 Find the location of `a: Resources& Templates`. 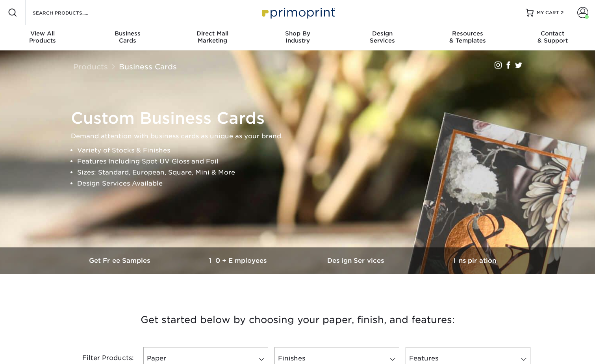

a: Resources& Templates is located at coordinates (467, 38).